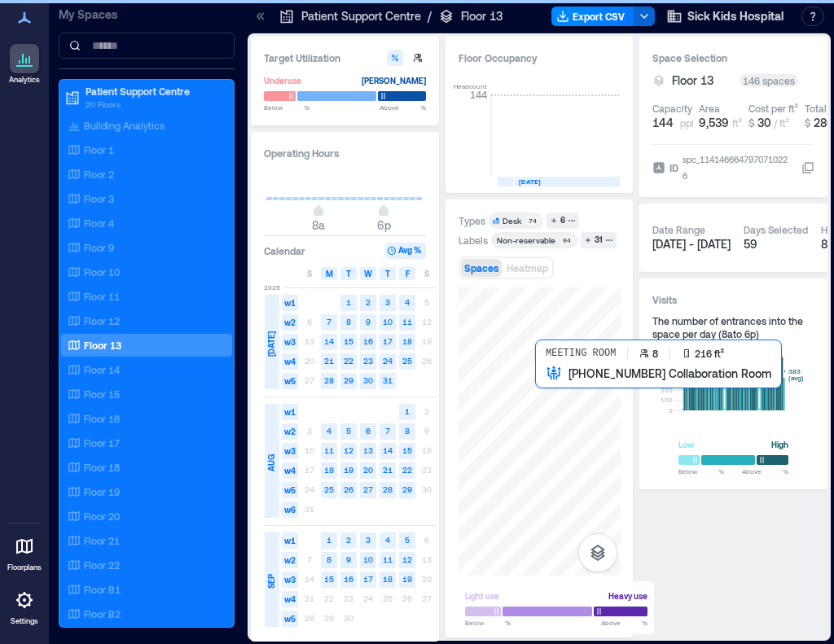 The height and width of the screenshot is (644, 834). Describe the element at coordinates (709, 108) in the screenshot. I see `div: Area` at that location.